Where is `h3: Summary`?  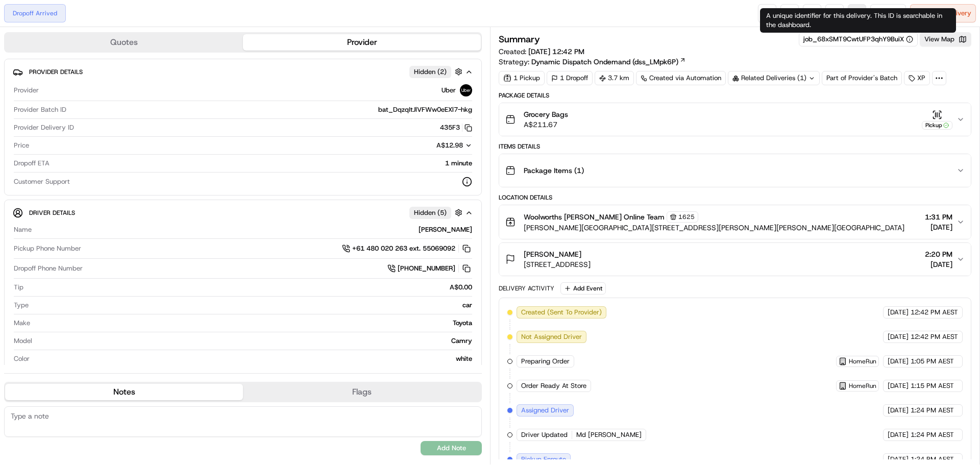 h3: Summary is located at coordinates (519, 39).